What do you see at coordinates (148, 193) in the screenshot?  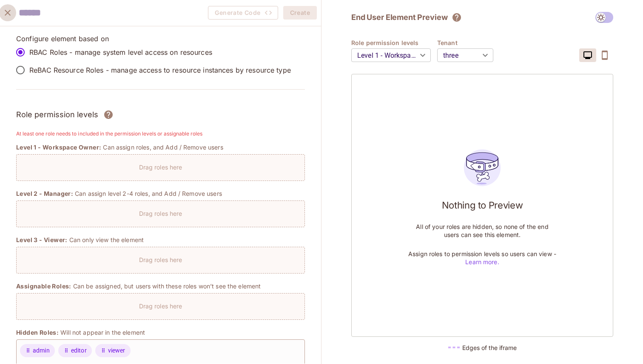 I see `p: Can assign level 2-4 roles, and Add / Remove users` at bounding box center [148, 193].